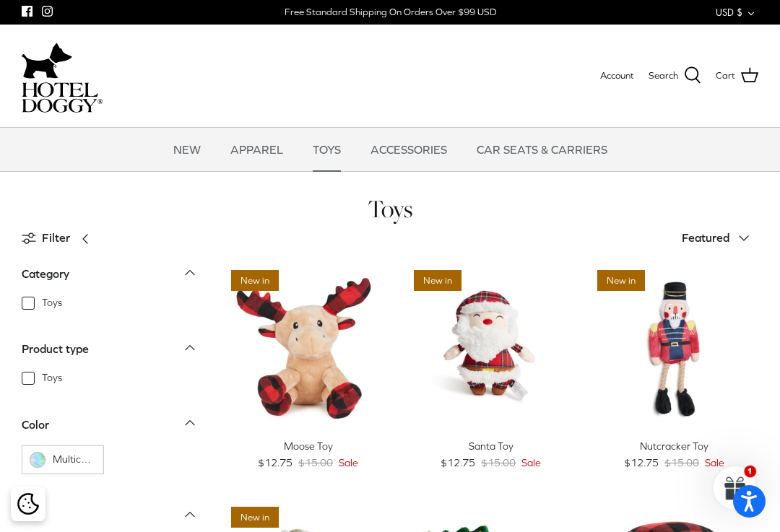  What do you see at coordinates (736, 76) in the screenshot?
I see `a: Cart` at bounding box center [736, 76].